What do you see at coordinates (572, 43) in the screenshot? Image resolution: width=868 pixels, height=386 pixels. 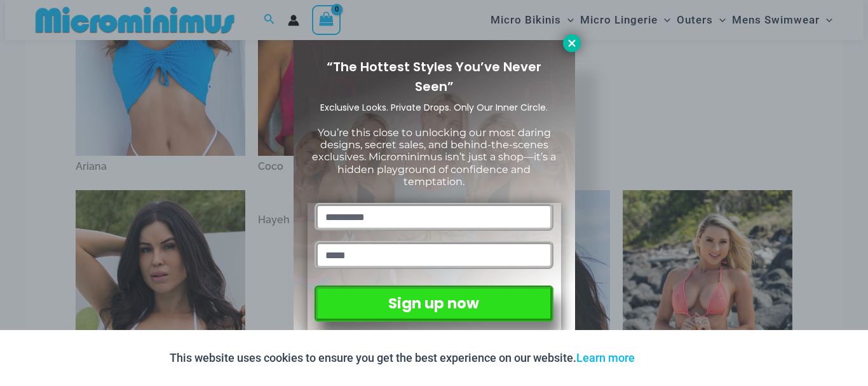 I see `button: Close` at bounding box center [572, 43].